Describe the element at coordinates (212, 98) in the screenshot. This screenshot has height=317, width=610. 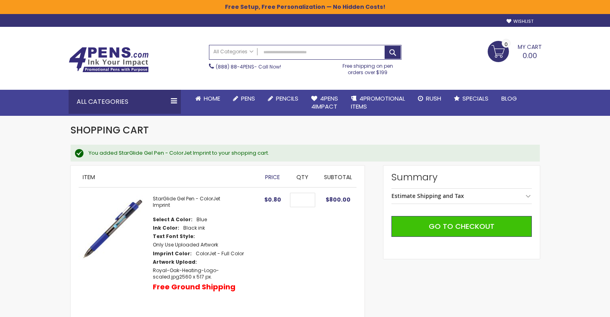
I see `span: Home` at that location.